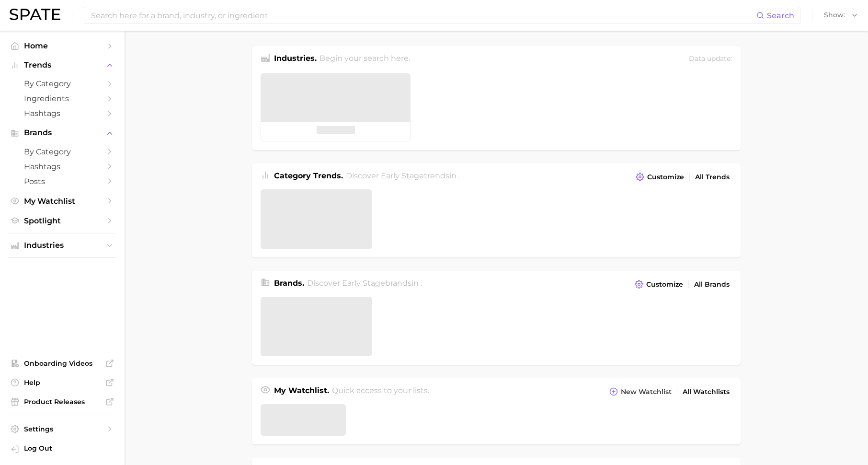  I want to click on span: New Watchlist, so click(646, 391).